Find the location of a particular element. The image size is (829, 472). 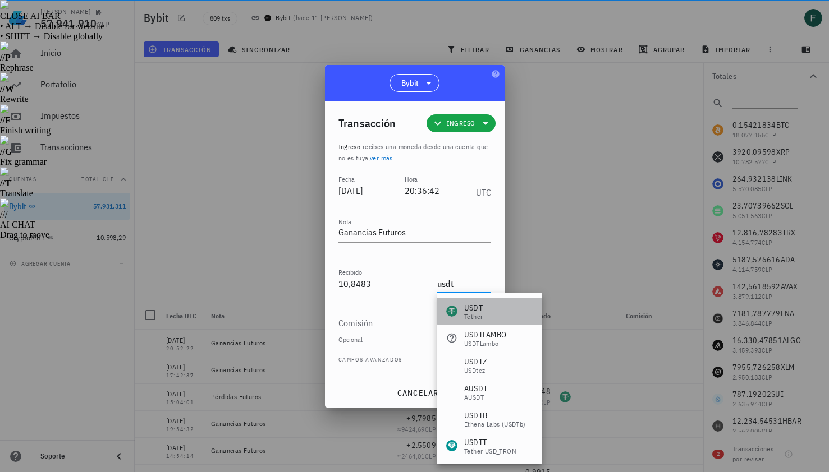

div: USDT-icon is located at coordinates (452, 311).